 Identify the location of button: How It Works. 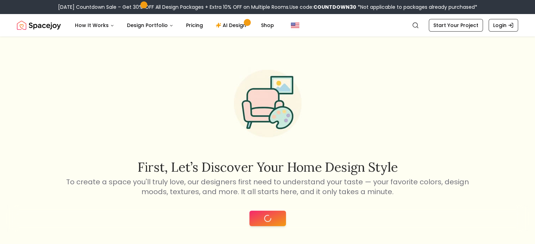
(95, 25).